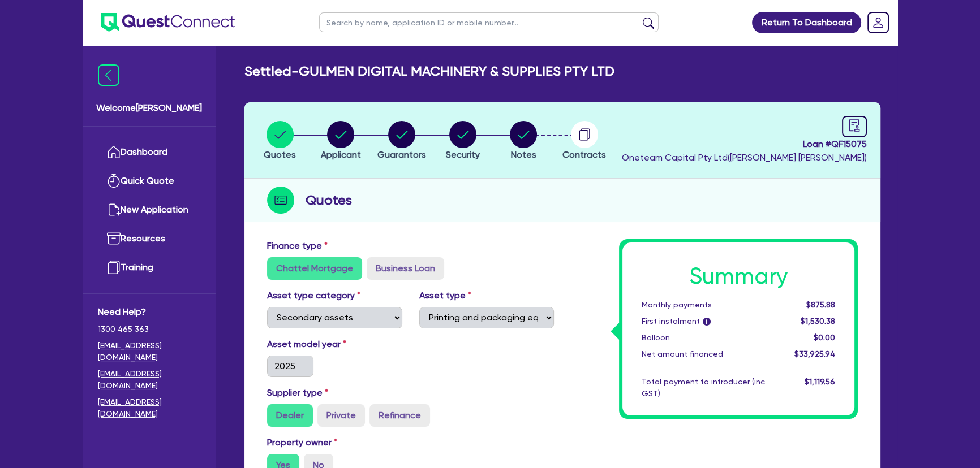 Image resolution: width=980 pixels, height=468 pixels. What do you see at coordinates (297, 246) in the screenshot?
I see `label: Finance type` at bounding box center [297, 246].